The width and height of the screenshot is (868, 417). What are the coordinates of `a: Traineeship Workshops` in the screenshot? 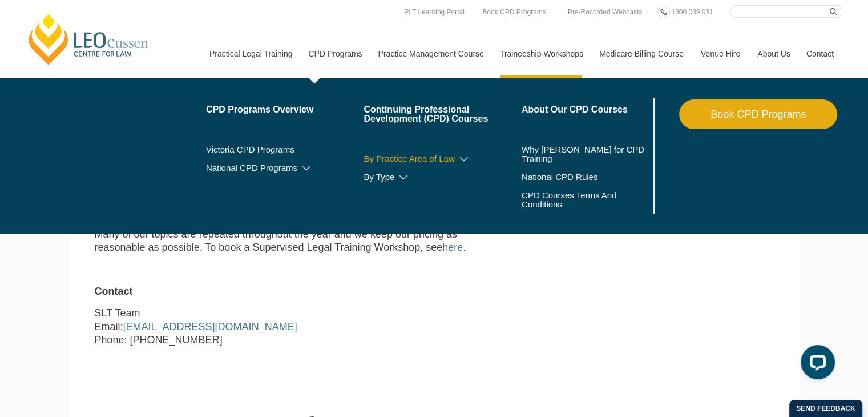 It's located at (541, 53).